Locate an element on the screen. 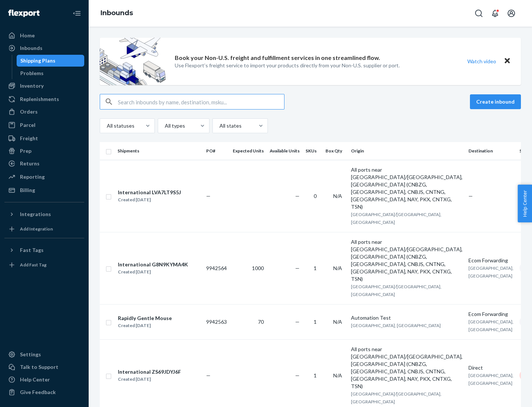 This screenshot has height=407, width=532. button: Open Search Box is located at coordinates (478, 13).